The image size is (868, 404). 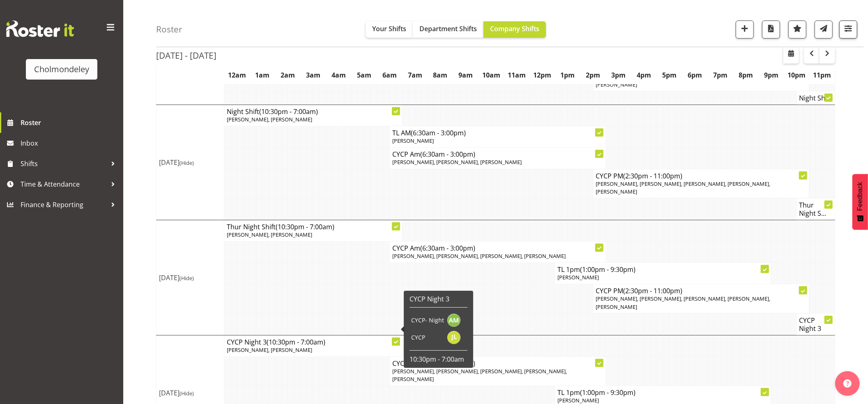 What do you see at coordinates (63, 184) in the screenshot?
I see `span: Time & Attendance` at bounding box center [63, 184].